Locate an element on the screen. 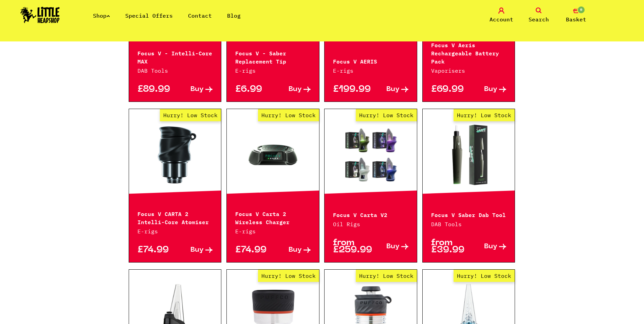 The image size is (644, 324). p: Focus V - Saber Replacement Tip is located at coordinates (273, 57).